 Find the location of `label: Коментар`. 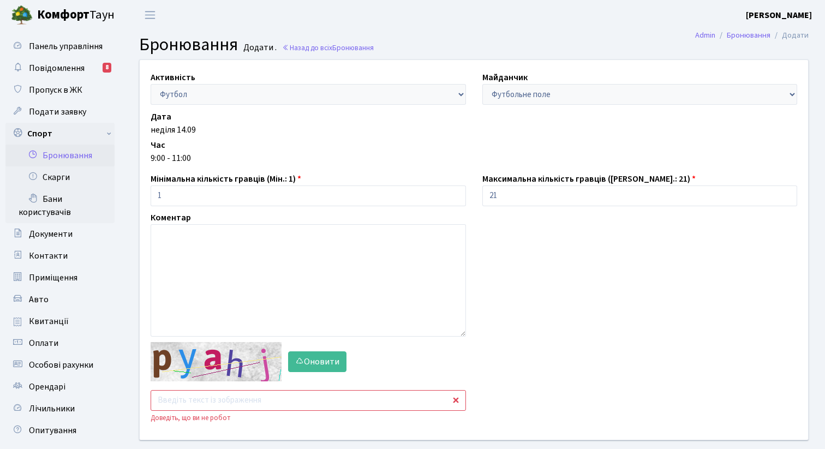

label: Коментар is located at coordinates (171, 218).